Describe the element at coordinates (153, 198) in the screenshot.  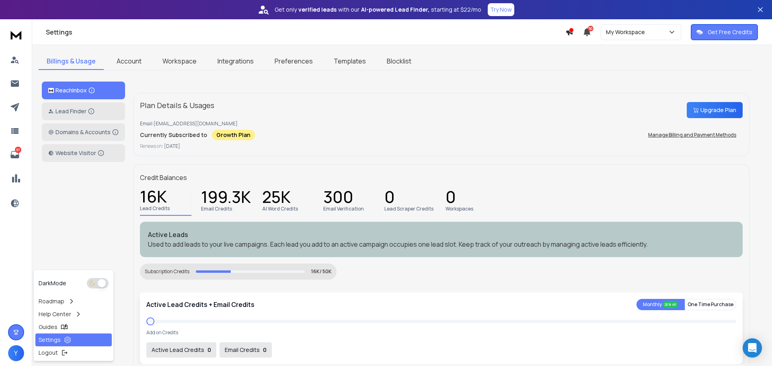
I see `p: 16K` at that location.